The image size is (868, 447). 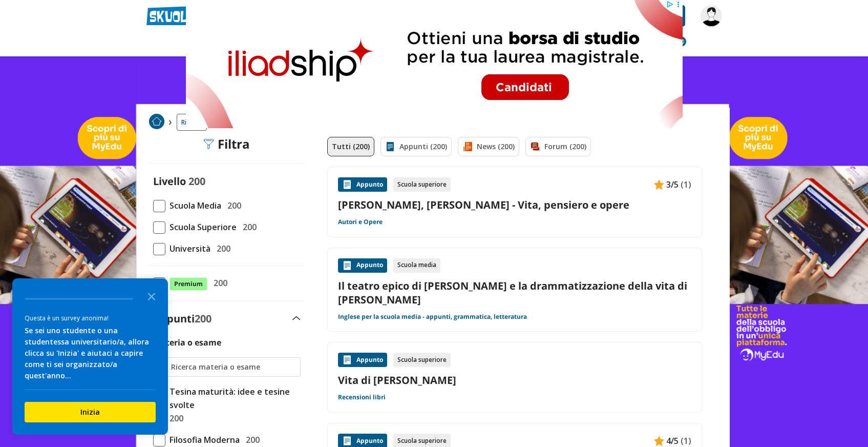 I want to click on a: Appunti (200), so click(x=416, y=146).